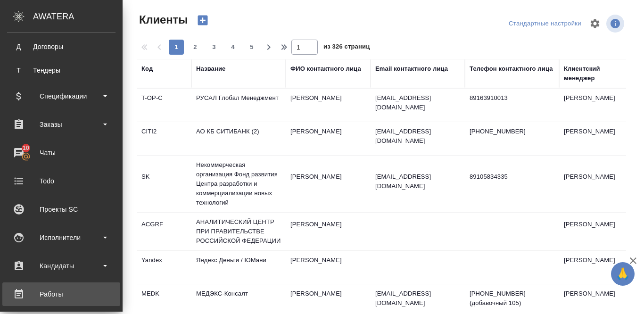 Image resolution: width=644 pixels, height=314 pixels. Describe the element at coordinates (164, 139) in the screenshot. I see `td: CITI2` at that location.